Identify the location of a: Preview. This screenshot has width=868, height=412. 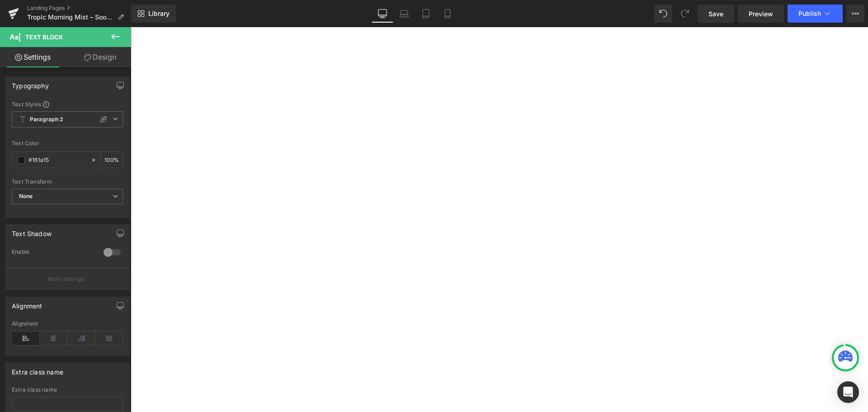
(761, 13).